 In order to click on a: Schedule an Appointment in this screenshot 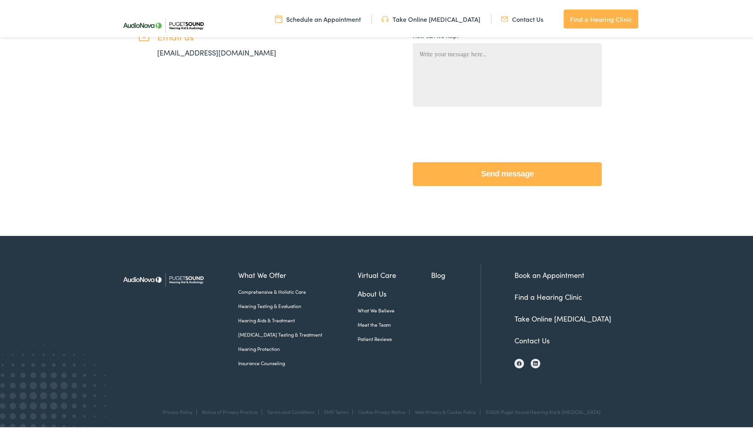, I will do `click(318, 17)`.